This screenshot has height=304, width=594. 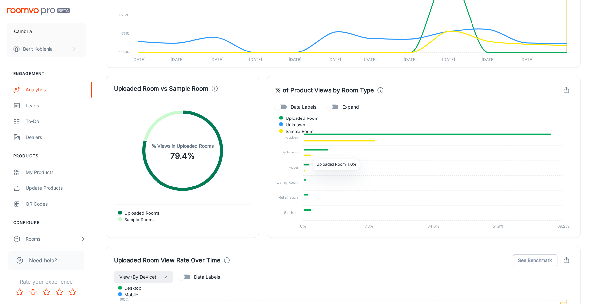 What do you see at coordinates (53, 239) in the screenshot?
I see `div: Rooms` at bounding box center [53, 239].